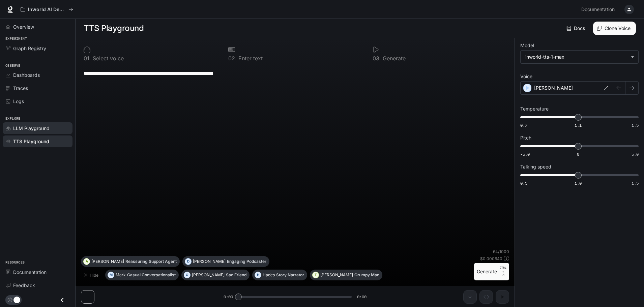  I want to click on p: Temperature, so click(534, 109).